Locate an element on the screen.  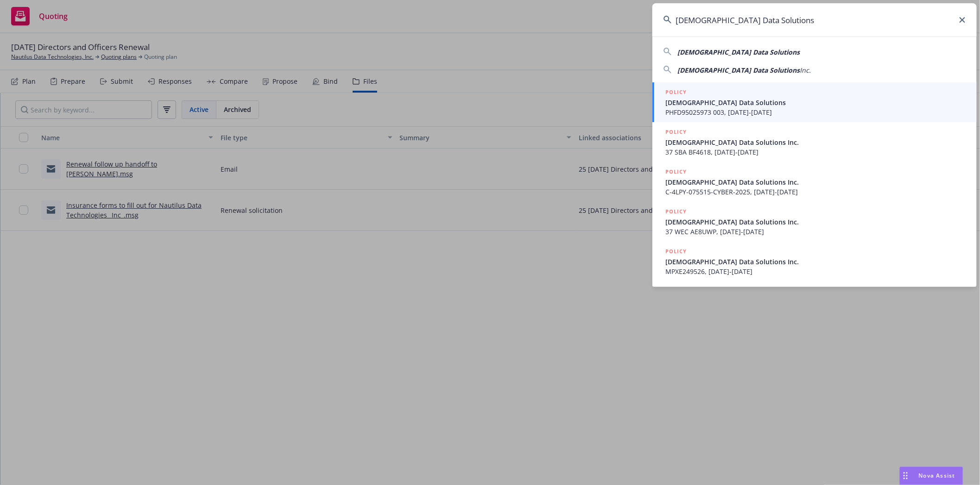
div: Drag to move is located at coordinates (905, 476).